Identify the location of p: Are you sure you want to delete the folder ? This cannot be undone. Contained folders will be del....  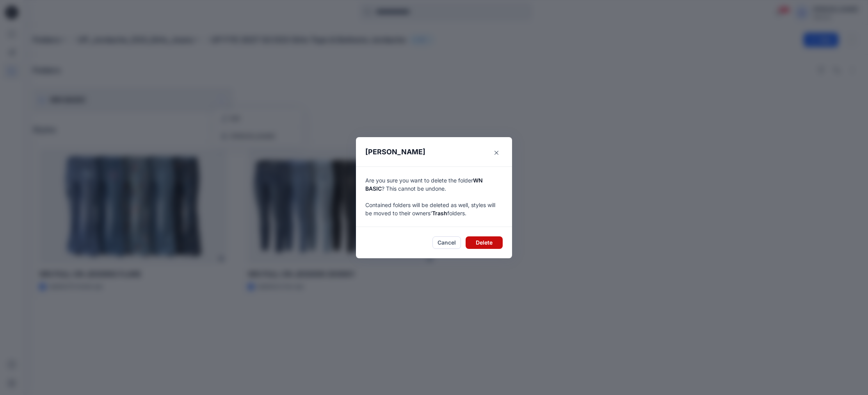
(434, 196).